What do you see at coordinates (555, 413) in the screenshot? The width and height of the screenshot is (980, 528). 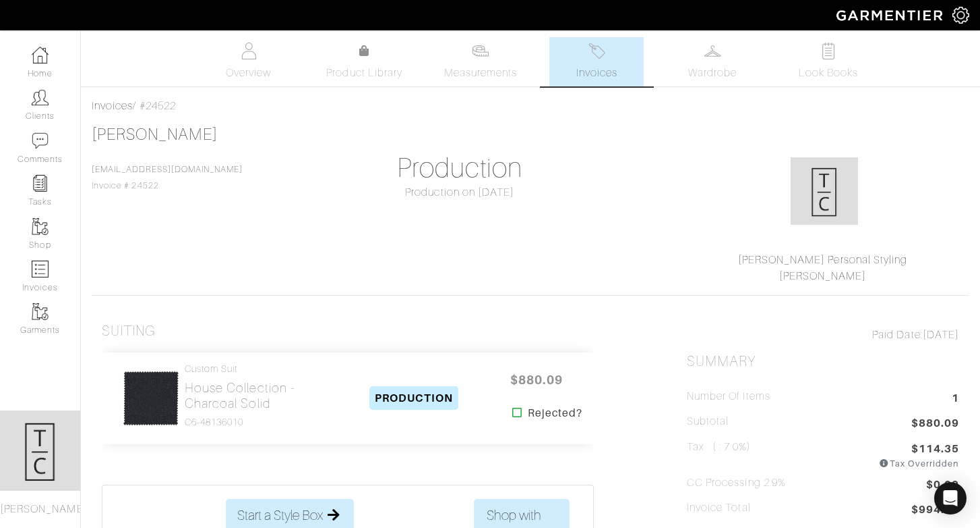 I see `strong: Rejected?` at bounding box center [555, 413].